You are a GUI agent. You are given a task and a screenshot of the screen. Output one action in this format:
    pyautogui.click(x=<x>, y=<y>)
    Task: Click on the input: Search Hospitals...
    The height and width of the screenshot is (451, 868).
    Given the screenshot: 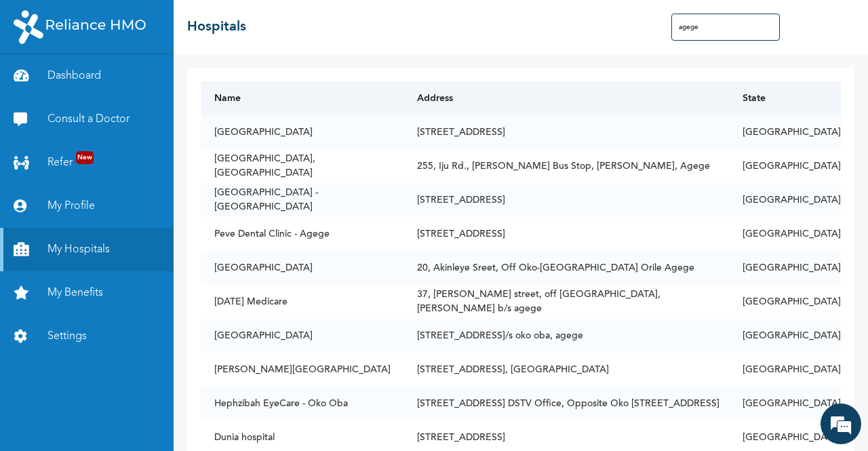 What is the action you would take?
    pyautogui.click(x=725, y=27)
    